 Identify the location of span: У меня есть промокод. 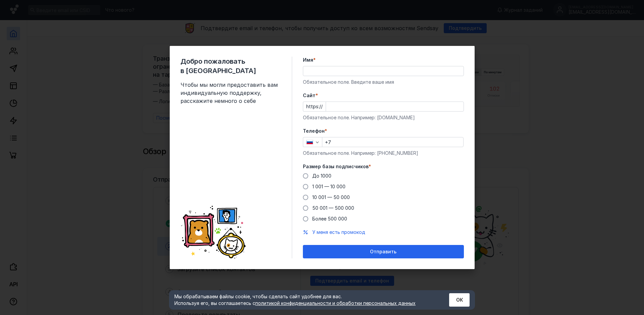
(339, 232).